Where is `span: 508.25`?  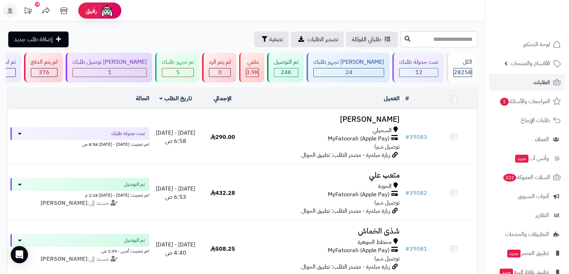 span: 508.25 is located at coordinates (222, 249).